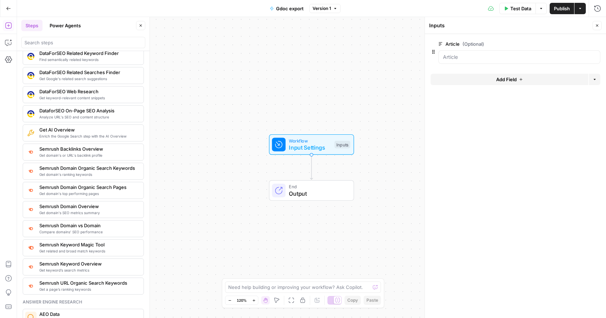 Image resolution: width=606 pixels, height=318 pixels. I want to click on g: Edge from start to end, so click(311, 167).